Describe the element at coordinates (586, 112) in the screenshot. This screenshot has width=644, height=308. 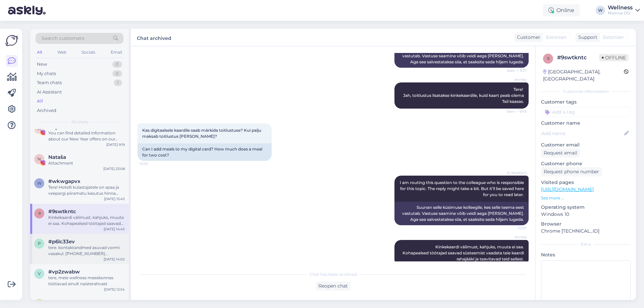
I see `input: Add a tag` at that location.